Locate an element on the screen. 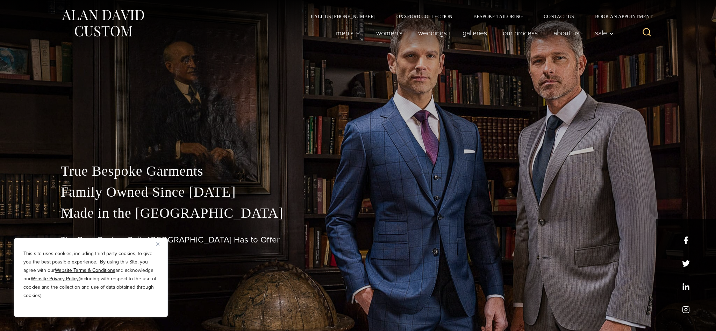 This screenshot has height=331, width=716. a: Oxxford Collection is located at coordinates (424, 16).